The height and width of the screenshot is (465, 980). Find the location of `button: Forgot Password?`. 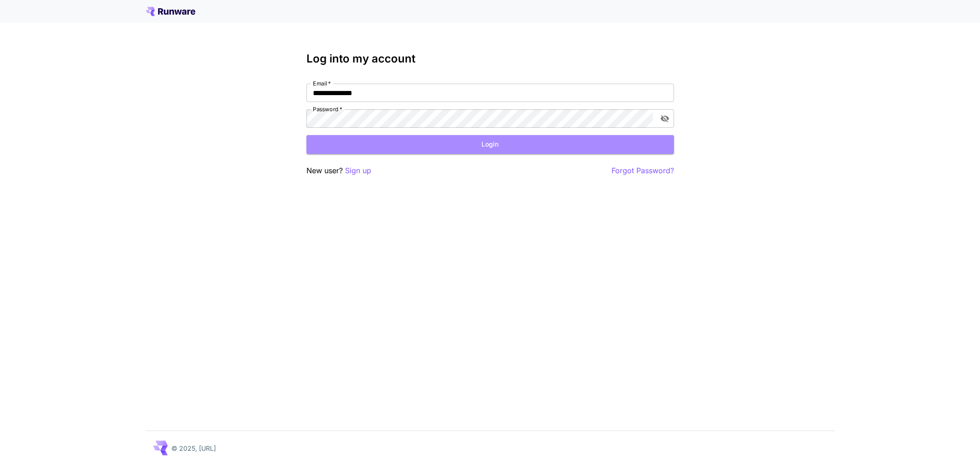

button: Forgot Password? is located at coordinates (643, 171).